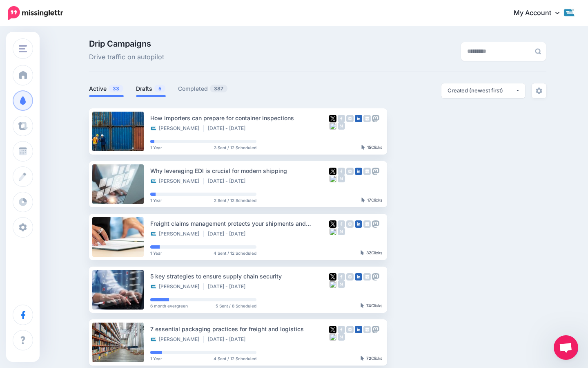 The width and height of the screenshot is (588, 368). What do you see at coordinates (239, 276) in the screenshot?
I see `div: 5 key strategies to ensure supply chain security` at bounding box center [239, 276].